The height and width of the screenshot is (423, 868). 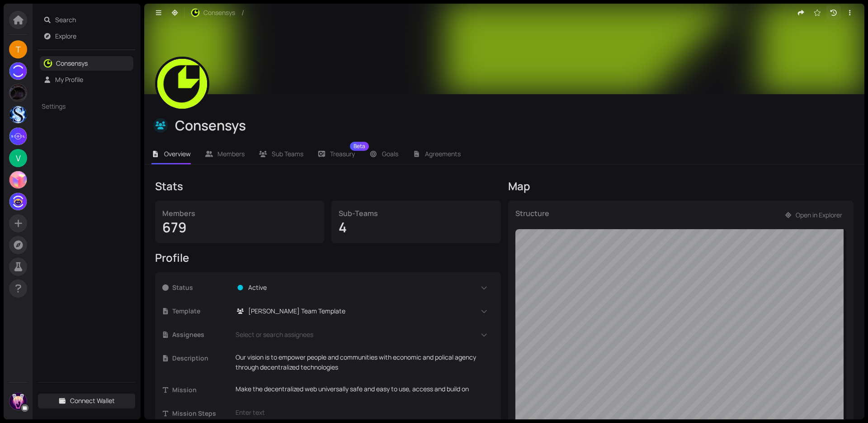 What do you see at coordinates (178, 154) in the screenshot?
I see `span: Overview` at bounding box center [178, 154].